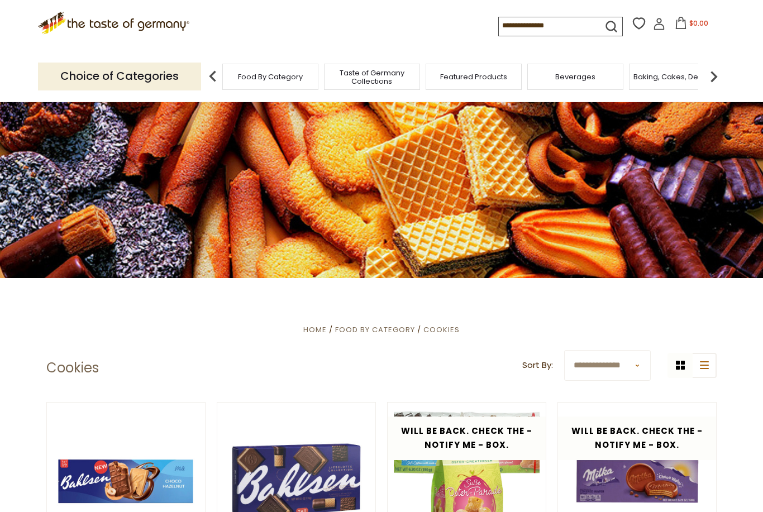  Describe the element at coordinates (73, 368) in the screenshot. I see `h1: Cookies` at that location.